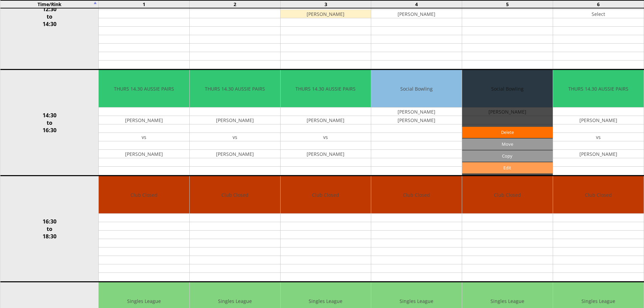 This screenshot has height=308, width=644. What do you see at coordinates (508, 132) in the screenshot?
I see `a: Delete` at bounding box center [508, 132].